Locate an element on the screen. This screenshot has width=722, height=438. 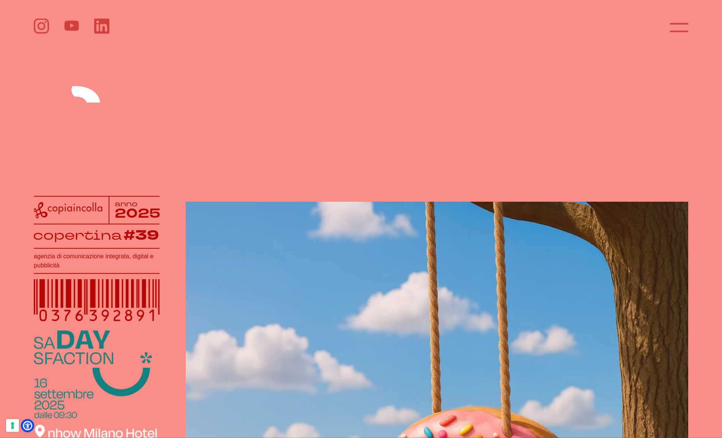
tspan: copertina is located at coordinates (77, 235).